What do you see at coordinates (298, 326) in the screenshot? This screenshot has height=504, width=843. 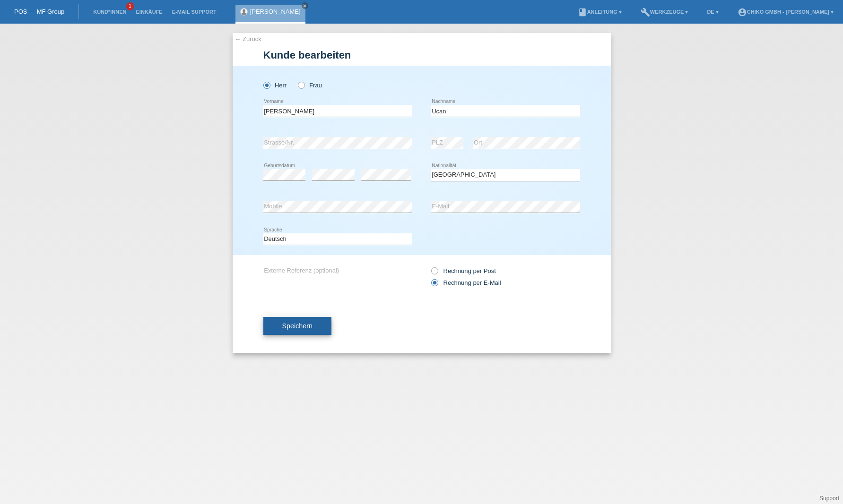 I see `button: Speichern` at bounding box center [298, 326].